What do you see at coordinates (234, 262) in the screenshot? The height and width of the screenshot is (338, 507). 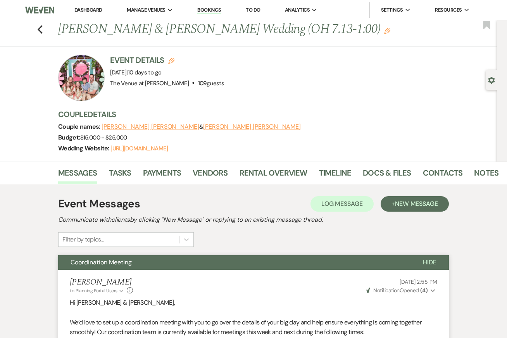 I see `button: Coordination Meeting` at bounding box center [234, 262].